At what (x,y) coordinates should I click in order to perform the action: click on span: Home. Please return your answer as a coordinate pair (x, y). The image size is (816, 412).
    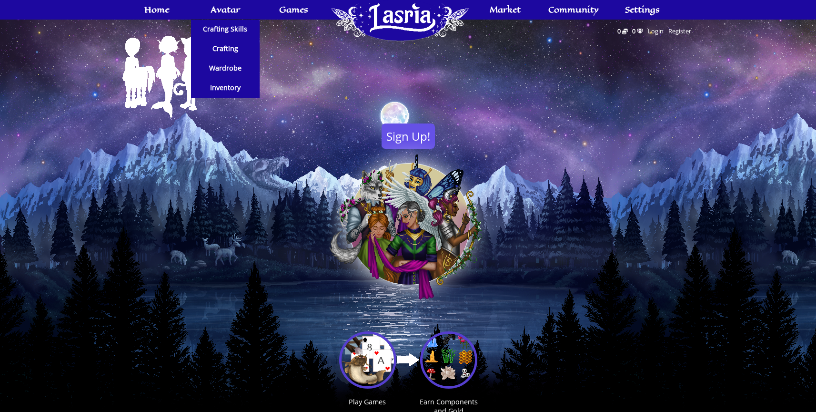
    Looking at the image, I should click on (157, 10).